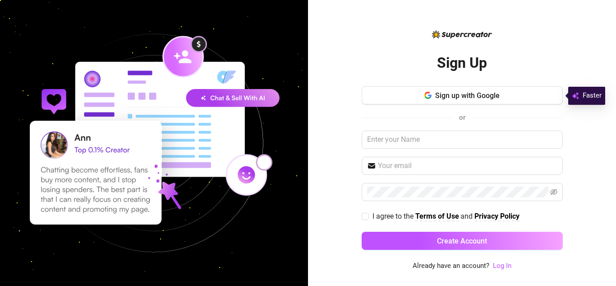 Image resolution: width=616 pixels, height=286 pixels. Describe the element at coordinates (462, 34) in the screenshot. I see `img: logo-BBDzfeDw.svg` at that location.